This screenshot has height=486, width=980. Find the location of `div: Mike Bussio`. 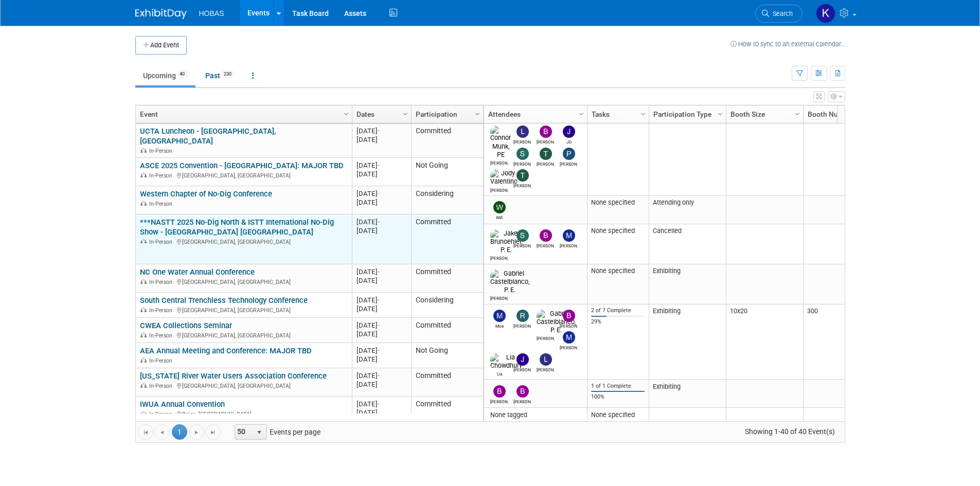

div: Mike Bussio is located at coordinates (569, 347).